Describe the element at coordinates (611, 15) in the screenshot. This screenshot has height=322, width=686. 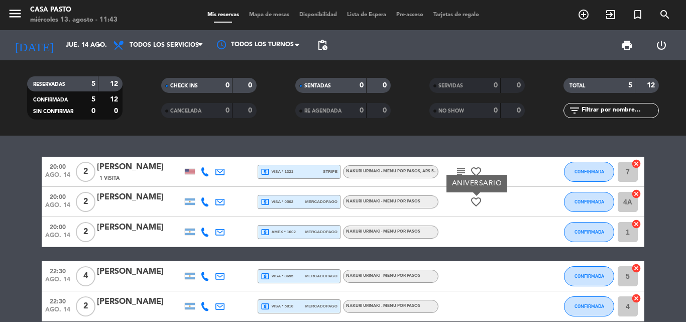
I see `i: exit_to_app` at that location.